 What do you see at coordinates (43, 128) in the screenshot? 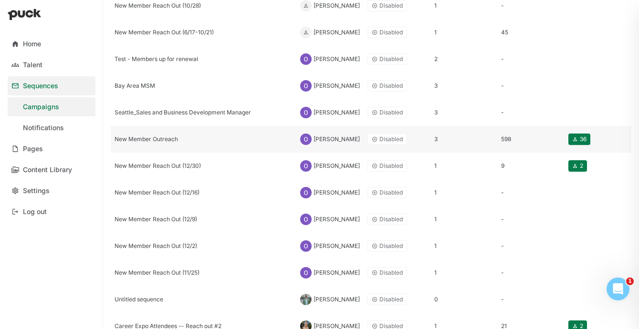
I see `div: Notifications` at bounding box center [43, 128].